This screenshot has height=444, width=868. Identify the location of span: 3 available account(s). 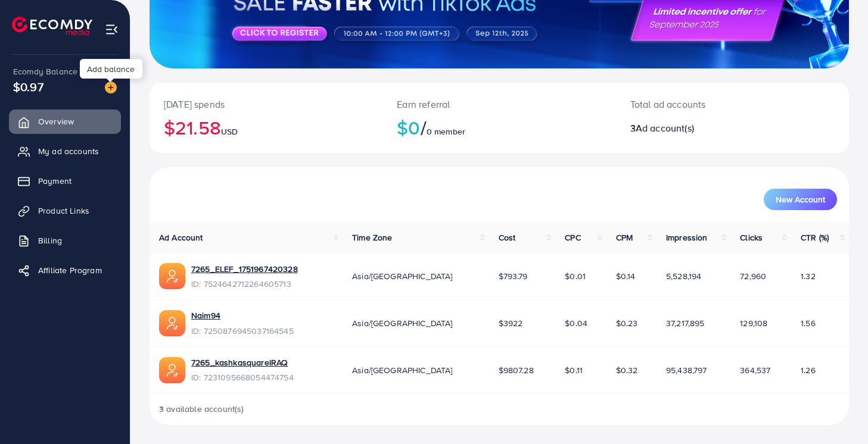
(201, 409).